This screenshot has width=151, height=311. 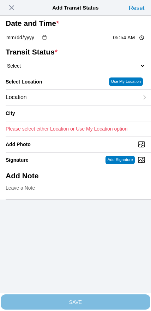 I want to click on ion-button: Add Signature, so click(x=120, y=160).